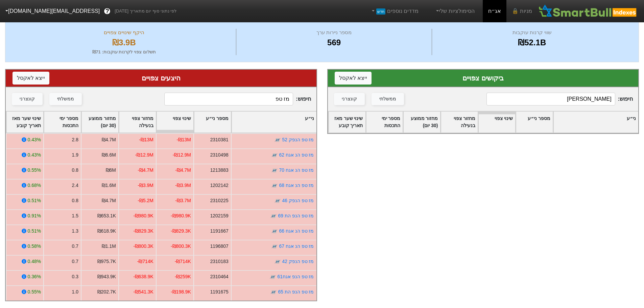 The width and height of the screenshot is (644, 308). Describe the element at coordinates (219, 155) in the screenshot. I see `div: 2310498` at that location.